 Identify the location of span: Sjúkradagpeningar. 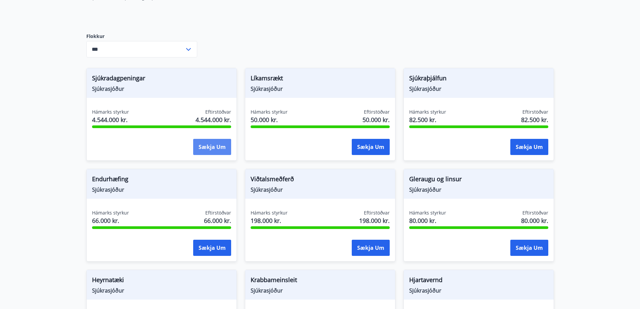
(162, 79).